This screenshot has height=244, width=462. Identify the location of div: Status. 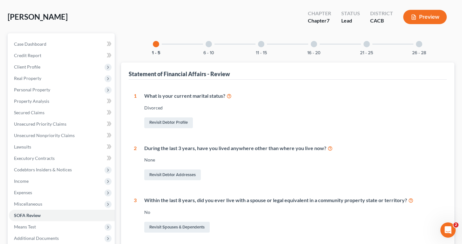
(350, 13).